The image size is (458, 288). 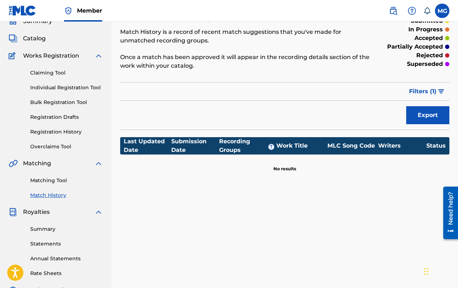 What do you see at coordinates (195, 146) in the screenshot?
I see `div: Submission Date` at bounding box center [195, 146].